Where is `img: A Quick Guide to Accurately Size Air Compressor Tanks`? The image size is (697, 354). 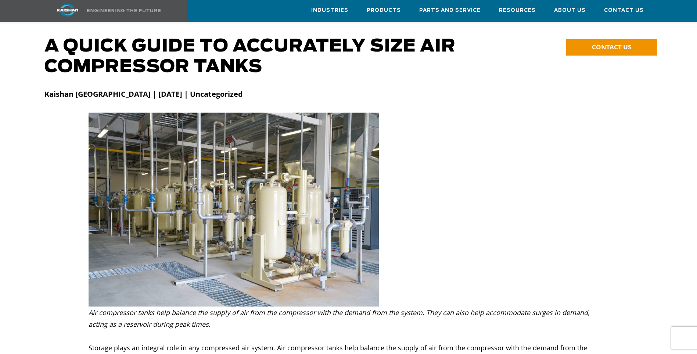 img: A Quick Guide to Accurately Size Air Compressor Tanks is located at coordinates (234, 209).